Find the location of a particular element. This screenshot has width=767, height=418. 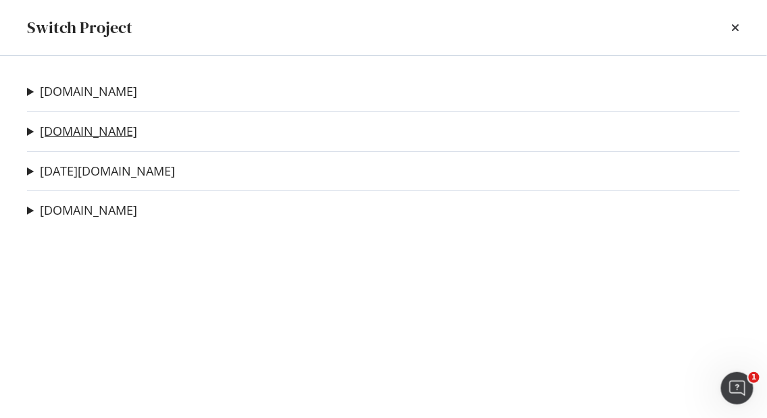

div: Switch Project is located at coordinates (80, 28).